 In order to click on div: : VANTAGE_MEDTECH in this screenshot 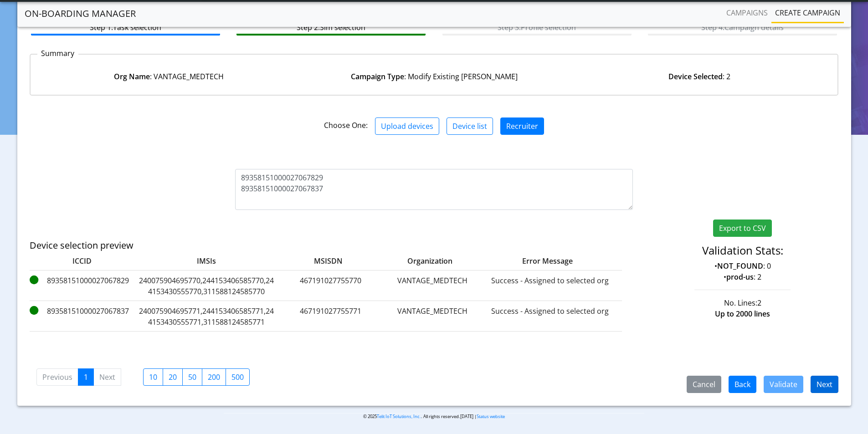, I will do `click(169, 77)`.